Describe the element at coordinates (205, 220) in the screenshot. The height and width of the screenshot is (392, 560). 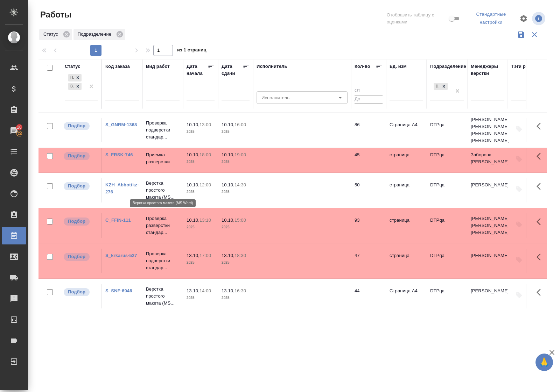
I see `p: 13:10` at that location.